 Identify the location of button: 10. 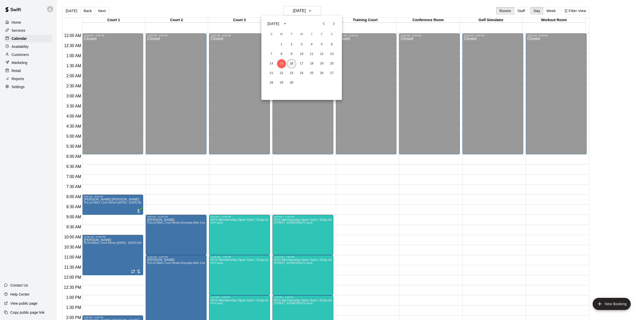
(302, 54).